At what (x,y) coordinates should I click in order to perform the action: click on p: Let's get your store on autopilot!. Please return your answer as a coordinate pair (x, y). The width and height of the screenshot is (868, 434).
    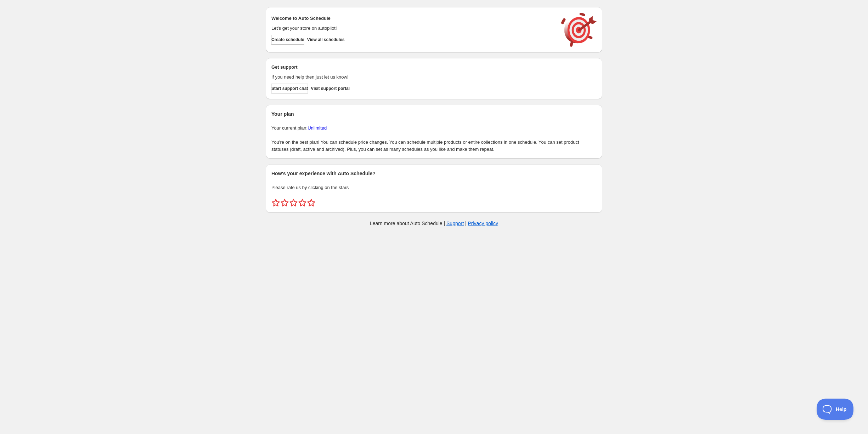
    Looking at the image, I should click on (413, 28).